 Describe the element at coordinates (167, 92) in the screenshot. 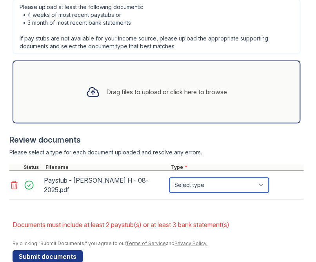

I see `div: Drag files to upload or click here to browse` at that location.